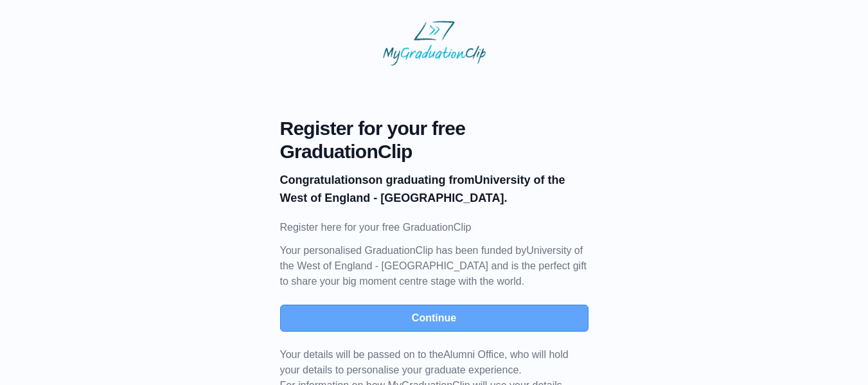 This screenshot has width=868, height=385. What do you see at coordinates (434, 128) in the screenshot?
I see `span: Register for your free` at bounding box center [434, 128].